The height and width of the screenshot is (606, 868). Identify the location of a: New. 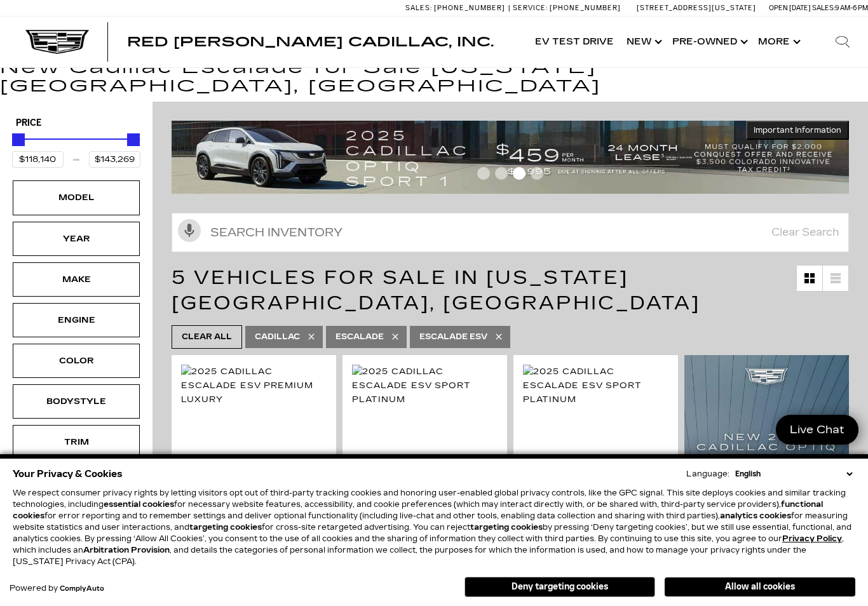
(643, 42).